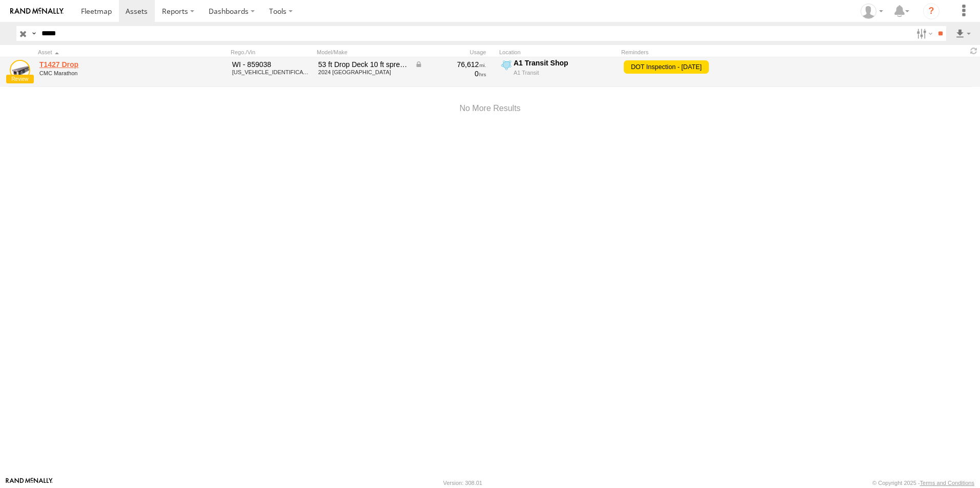 The height and width of the screenshot is (488, 980). What do you see at coordinates (363, 52) in the screenshot?
I see `div: Model/Make` at bounding box center [363, 52].